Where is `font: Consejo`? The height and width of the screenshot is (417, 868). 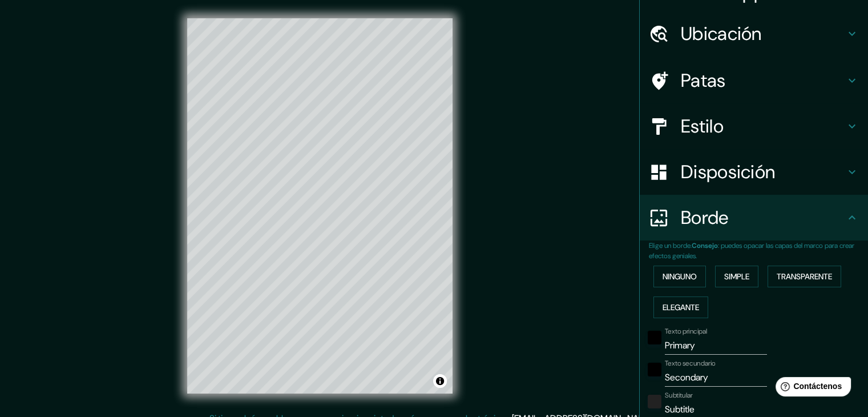
font: Consejo is located at coordinates (705, 245).